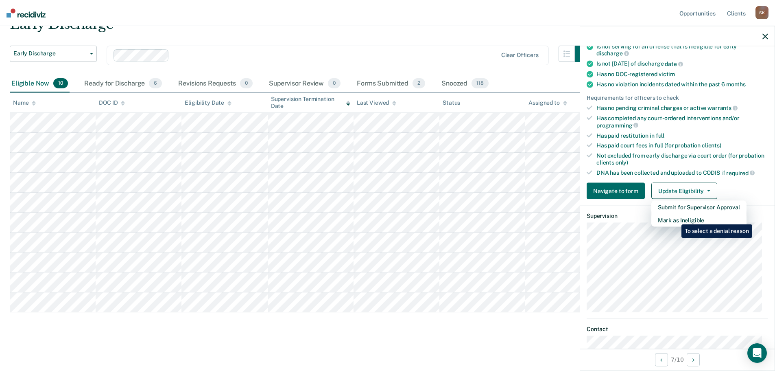 The height and width of the screenshot is (371, 775). Describe the element at coordinates (699, 220) in the screenshot. I see `button: Mark as Ineligible` at that location.